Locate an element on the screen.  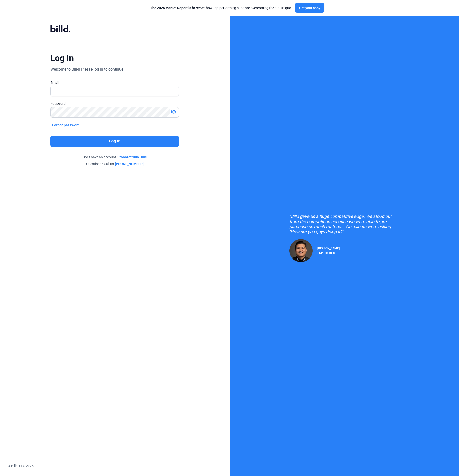
div: "Billd gave us a huge competitive edge. We stood out from the competition because we were able to... is located at coordinates (344, 224).